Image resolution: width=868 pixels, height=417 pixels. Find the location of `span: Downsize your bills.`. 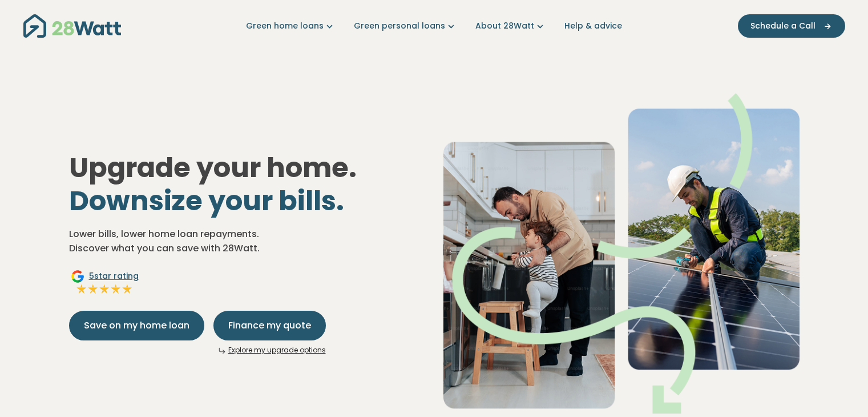

span: Downsize your bills. is located at coordinates (207, 200).